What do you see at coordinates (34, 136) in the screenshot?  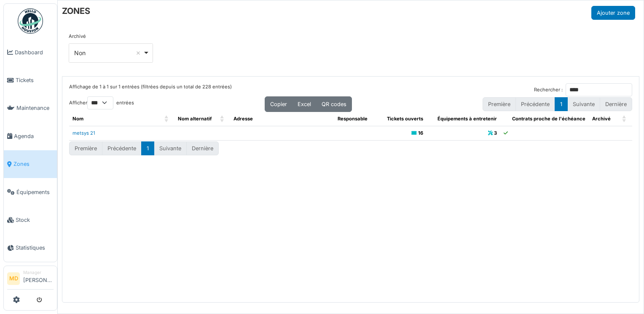 I see `span: Agenda` at bounding box center [34, 136].